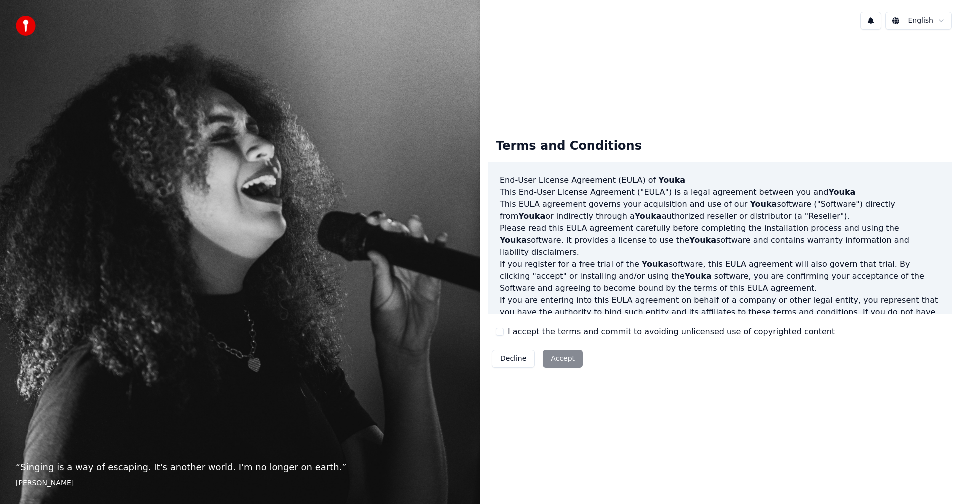 The height and width of the screenshot is (504, 960). Describe the element at coordinates (720, 210) in the screenshot. I see `p: This EULA agreement governs your acquisition and use of our software ("Software") directly from o...` at that location.